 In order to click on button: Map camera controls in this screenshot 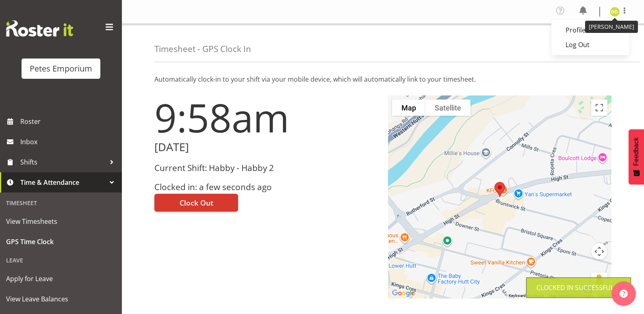, I will do `click(599, 252)`.